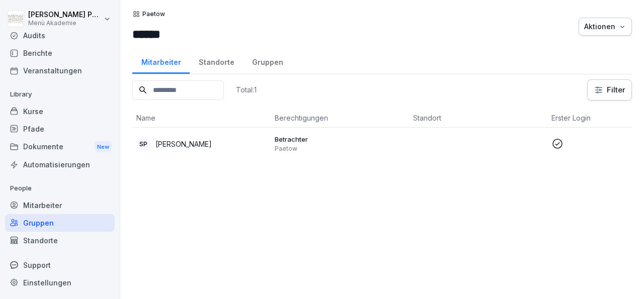 This screenshot has width=644, height=299. Describe the element at coordinates (60, 129) in the screenshot. I see `a: Pfade` at that location.